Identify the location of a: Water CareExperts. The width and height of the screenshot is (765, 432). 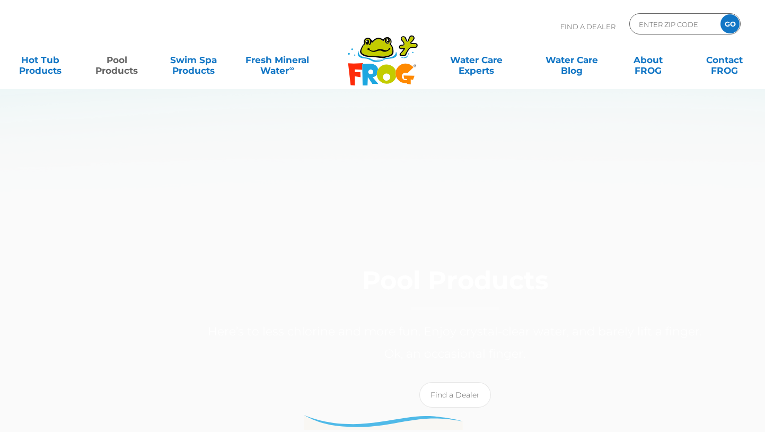
(477, 60).